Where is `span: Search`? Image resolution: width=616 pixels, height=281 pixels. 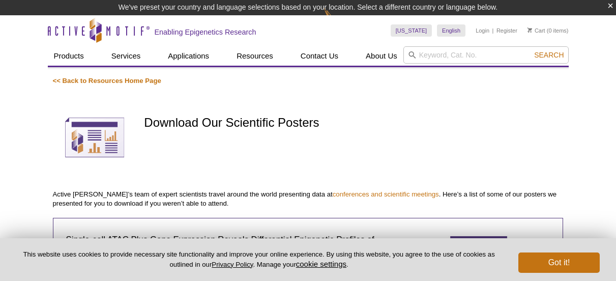 span: Search is located at coordinates (549, 55).